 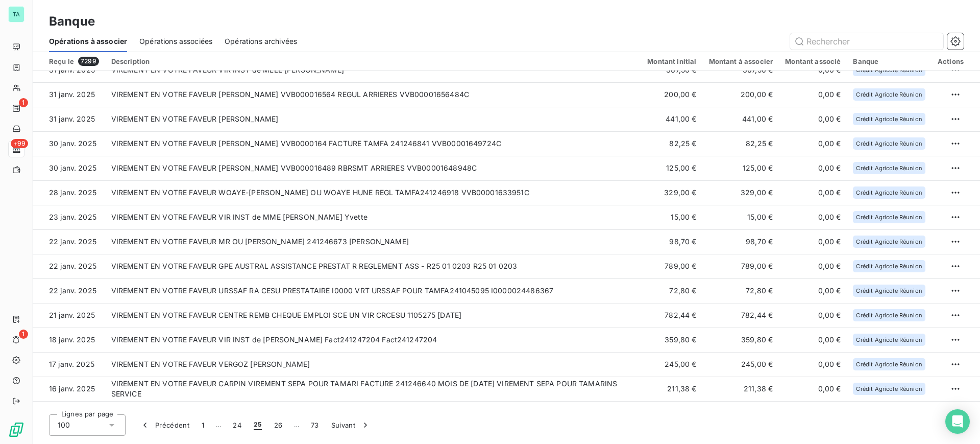 What do you see at coordinates (258, 425) in the screenshot?
I see `button: 25` at bounding box center [258, 425].